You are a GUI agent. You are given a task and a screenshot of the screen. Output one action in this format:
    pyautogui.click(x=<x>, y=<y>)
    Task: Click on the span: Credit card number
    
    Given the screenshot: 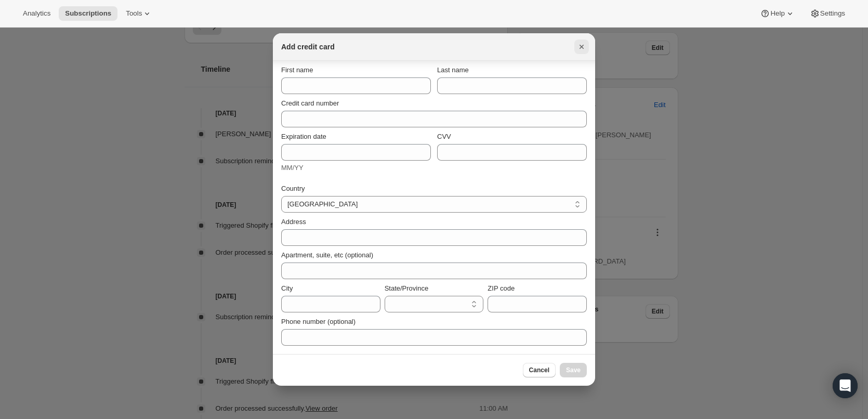 What is the action you would take?
    pyautogui.click(x=310, y=103)
    